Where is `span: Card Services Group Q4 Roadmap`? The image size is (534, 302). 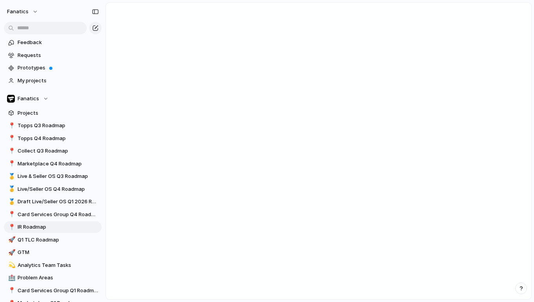
span: Card Services Group Q4 Roadmap is located at coordinates (58, 215).